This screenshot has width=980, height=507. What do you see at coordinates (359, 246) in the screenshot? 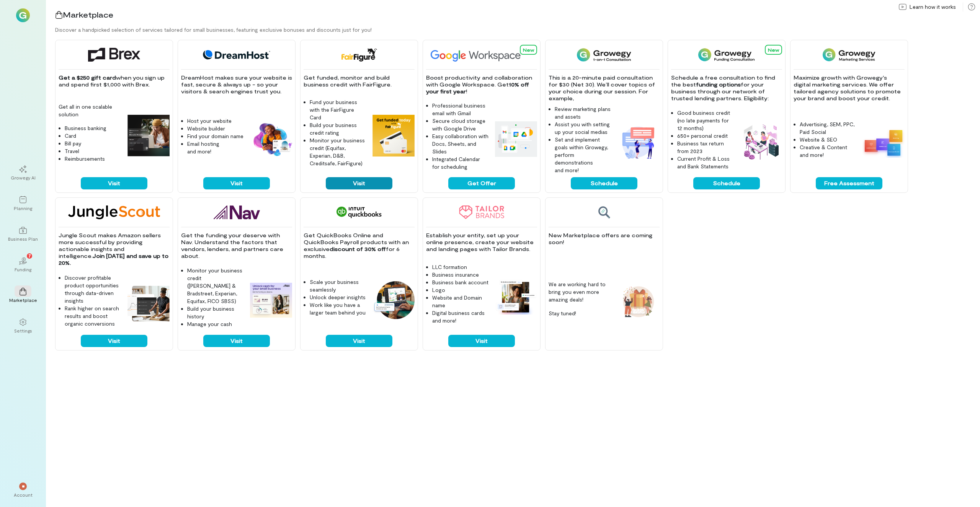
I see `p: Get QuickBooks Online and QuickBooks Payroll products with an exclusive for 6 months.` at bounding box center [359, 246].